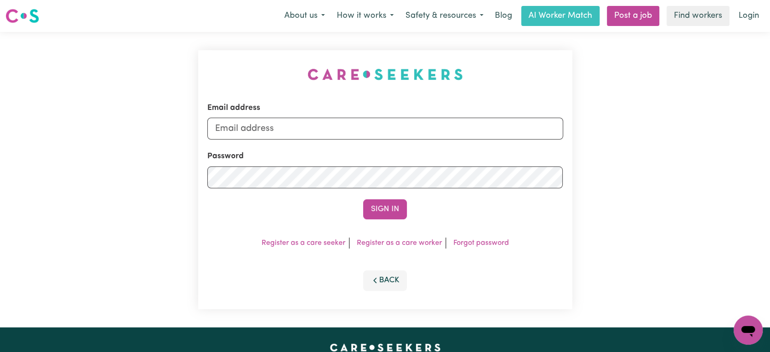 The width and height of the screenshot is (770, 352). What do you see at coordinates (481, 243) in the screenshot?
I see `a: Forgot password` at bounding box center [481, 243].